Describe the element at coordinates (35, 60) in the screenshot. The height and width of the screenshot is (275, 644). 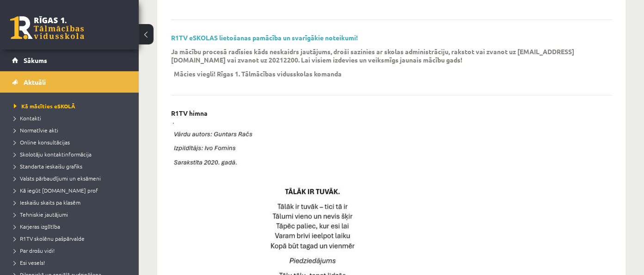
I see `span: Sākums` at that location.